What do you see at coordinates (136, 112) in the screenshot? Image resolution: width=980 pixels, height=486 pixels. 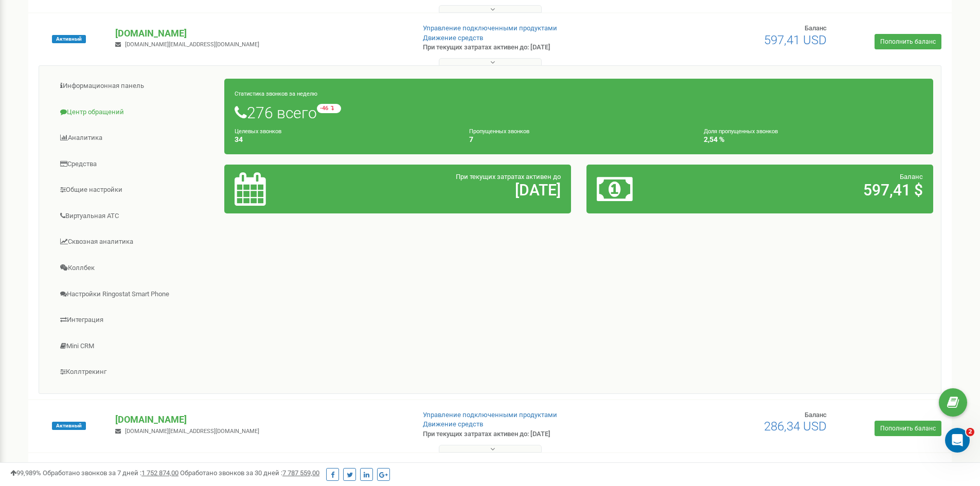 I see `a: Центр обращений` at bounding box center [136, 112].